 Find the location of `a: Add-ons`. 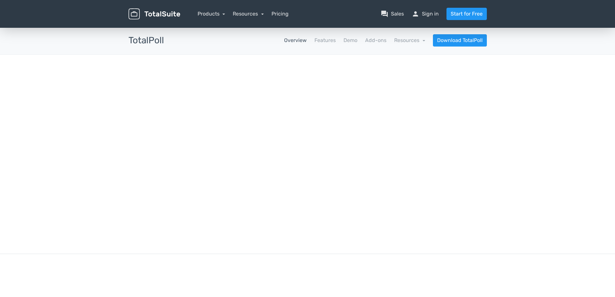

a: Add-ons is located at coordinates (376, 40).